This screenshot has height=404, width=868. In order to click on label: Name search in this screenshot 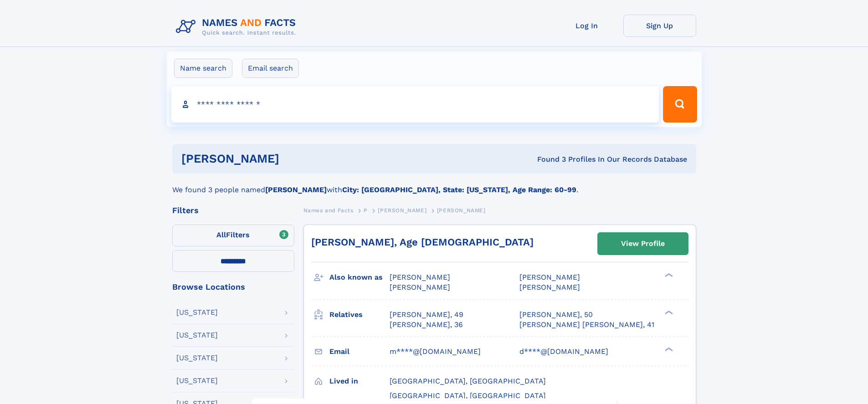, I will do `click(204, 68)`.